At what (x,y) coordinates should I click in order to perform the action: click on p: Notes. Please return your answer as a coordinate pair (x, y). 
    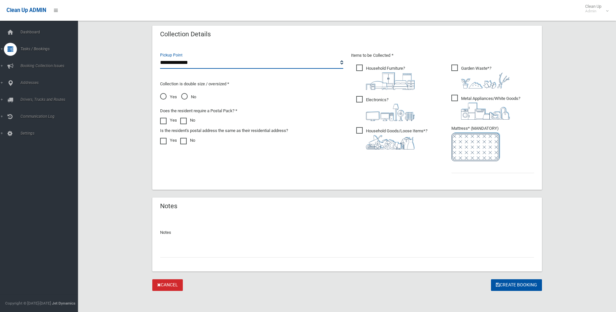
    Looking at the image, I should click on (347, 233).